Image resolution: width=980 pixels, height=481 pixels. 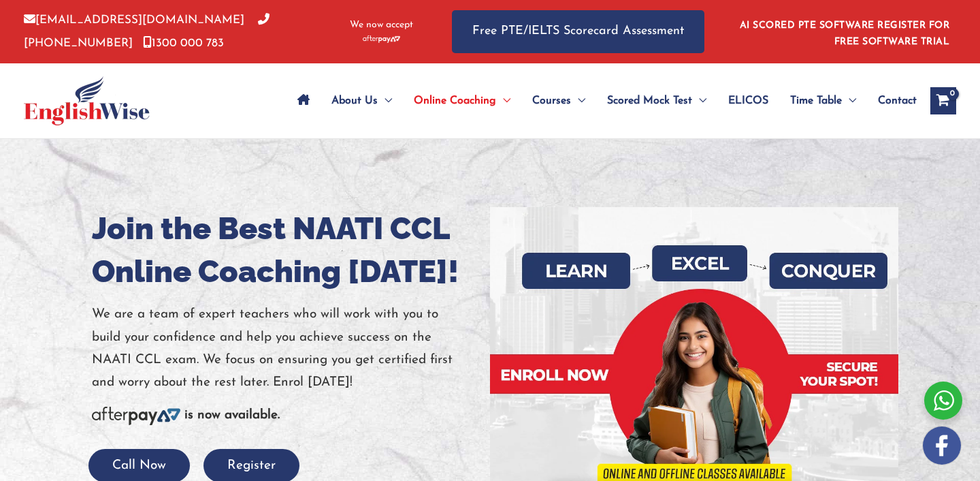 What do you see at coordinates (822, 101) in the screenshot?
I see `a: Time TableMenu Toggle` at bounding box center [822, 101].